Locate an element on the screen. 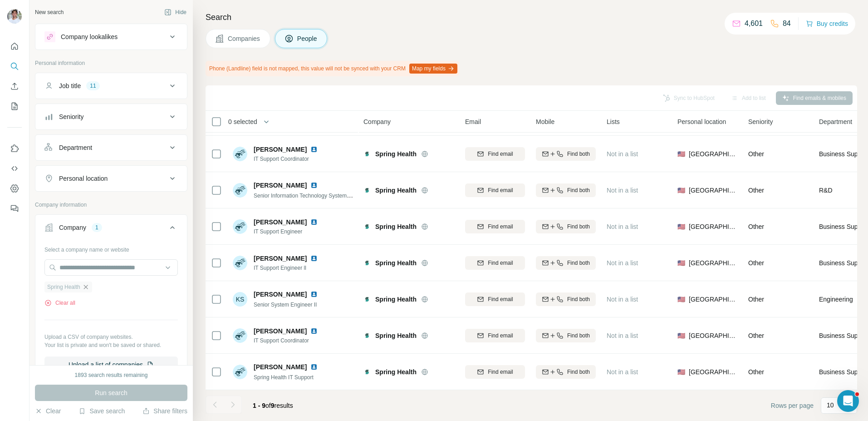 This screenshot has width=868, height=421. button: My lists is located at coordinates (14, 106).